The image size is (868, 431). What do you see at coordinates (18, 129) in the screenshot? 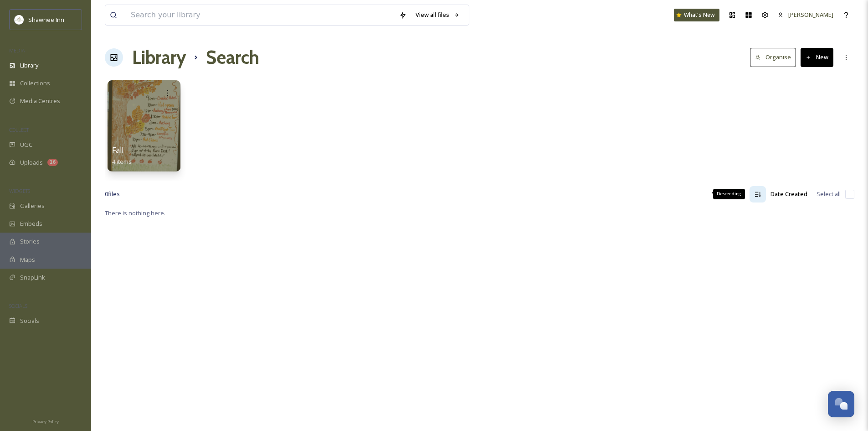
I see `span: COLLECT` at bounding box center [18, 129].